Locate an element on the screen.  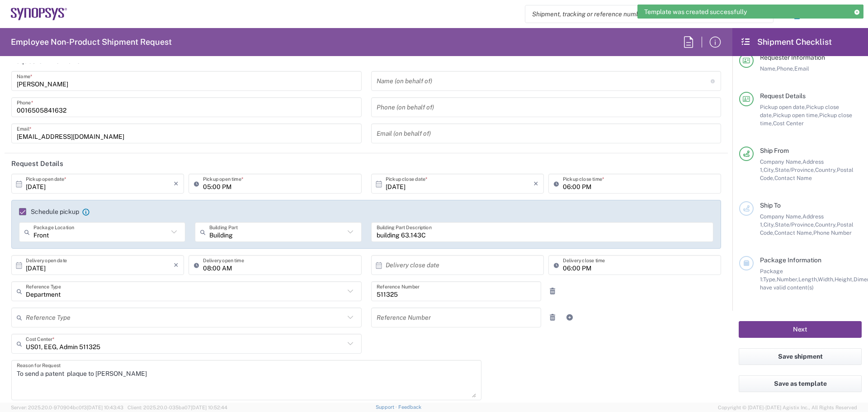
a: Support is located at coordinates (387, 406).